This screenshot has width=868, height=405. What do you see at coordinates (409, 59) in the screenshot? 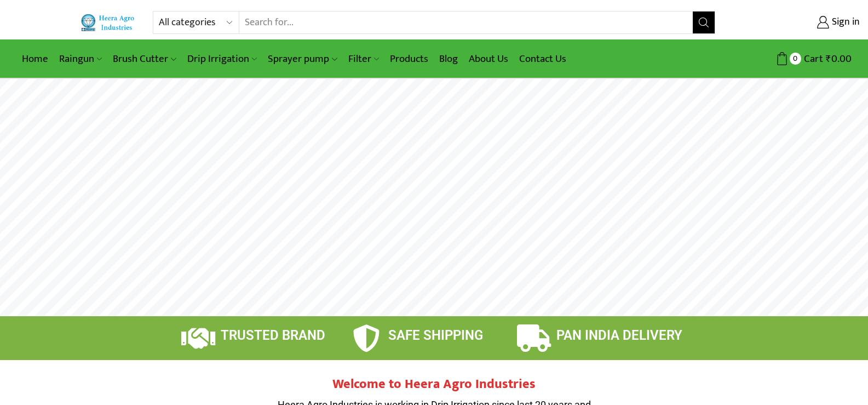
I see `a: Products` at bounding box center [409, 59].